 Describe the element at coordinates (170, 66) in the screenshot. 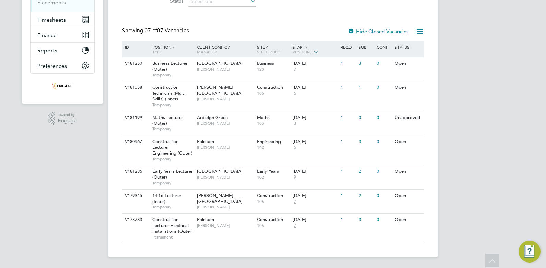

I see `span: Business Lecturer (Outer)` at that location.